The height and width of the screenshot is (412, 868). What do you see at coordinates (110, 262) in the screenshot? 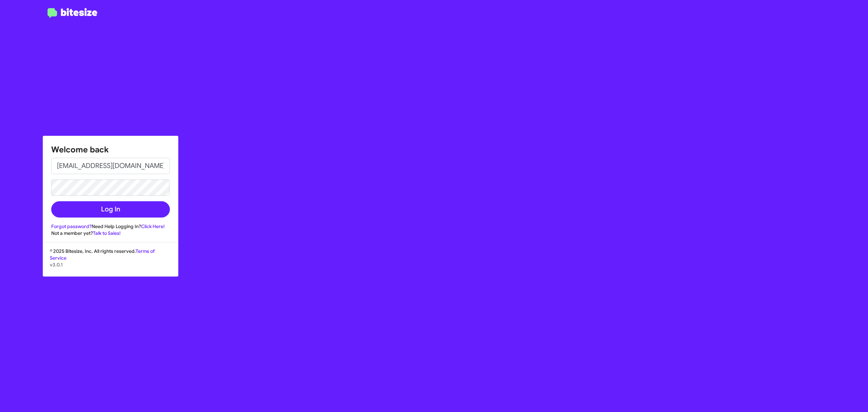
I see `div: © 2025 Bitesize, Inc. All rights reserved.` at bounding box center [110, 262].